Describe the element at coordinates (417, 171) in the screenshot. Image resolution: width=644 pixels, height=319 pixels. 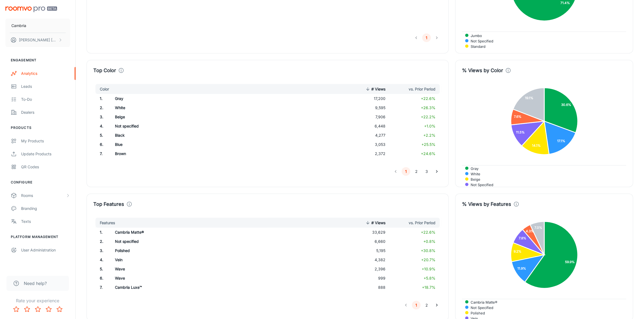
I see `nav: pagination navigation` at that location.